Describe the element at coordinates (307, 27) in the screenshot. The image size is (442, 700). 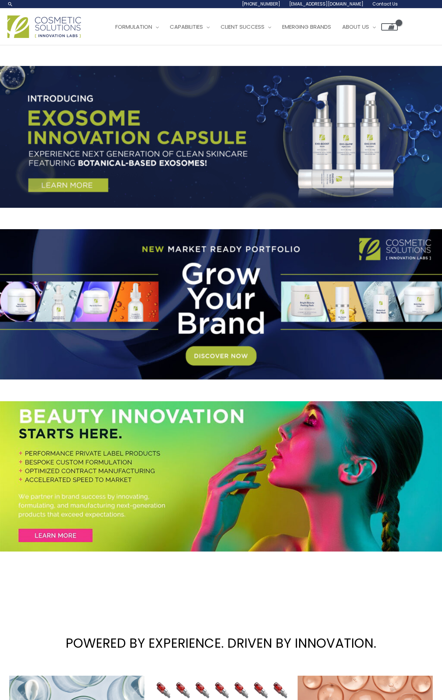
I see `span: Emerging Brands` at that location.